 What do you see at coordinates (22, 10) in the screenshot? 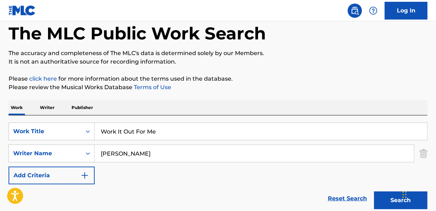
I see `img: MLC Logo` at bounding box center [22, 10].